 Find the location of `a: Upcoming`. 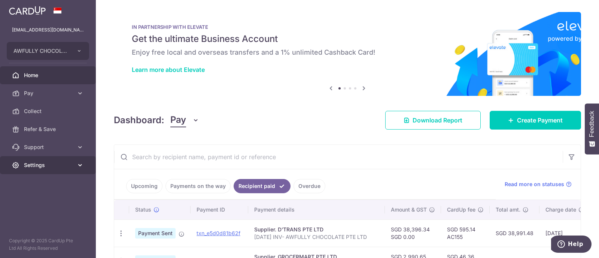

a: Upcoming is located at coordinates (144, 186).